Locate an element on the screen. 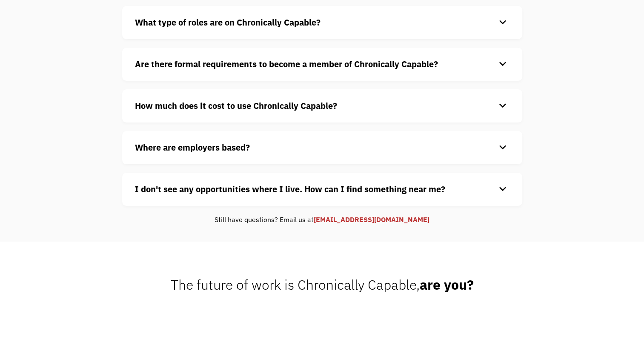 Image resolution: width=644 pixels, height=342 pixels. strong: Are there formal requirements to become a member of Chronically Capable? is located at coordinates (287, 64).